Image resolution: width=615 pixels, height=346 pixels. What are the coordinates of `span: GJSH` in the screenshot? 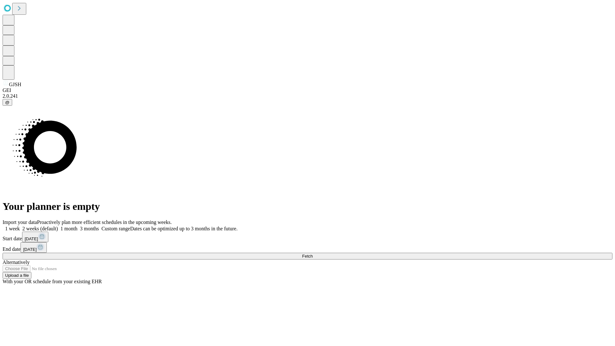 It's located at (15, 84).